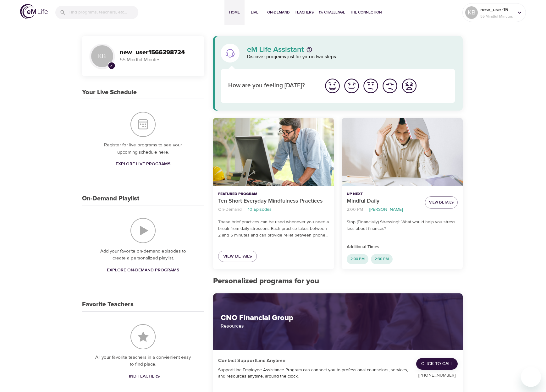 This screenshot has height=392, width=546. I want to click on p: 2:00 PM, so click(355, 210).